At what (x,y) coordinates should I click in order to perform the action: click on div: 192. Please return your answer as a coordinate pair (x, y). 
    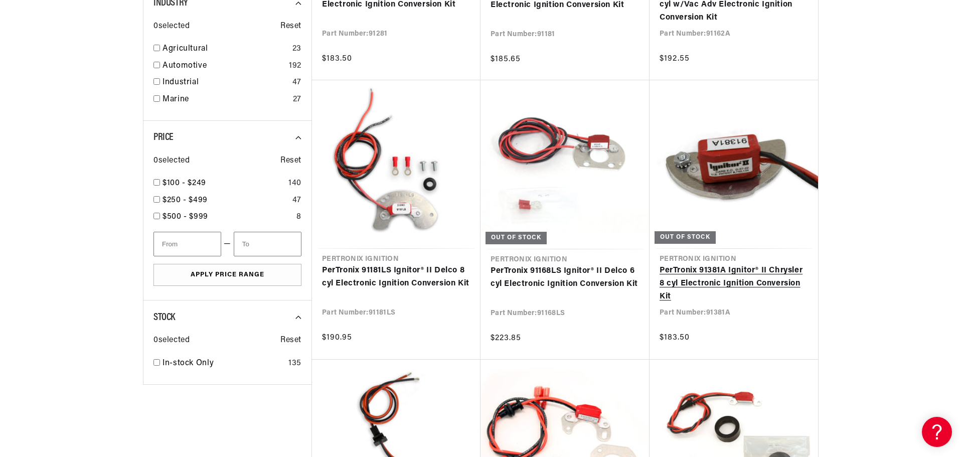
    Looking at the image, I should click on (295, 66).